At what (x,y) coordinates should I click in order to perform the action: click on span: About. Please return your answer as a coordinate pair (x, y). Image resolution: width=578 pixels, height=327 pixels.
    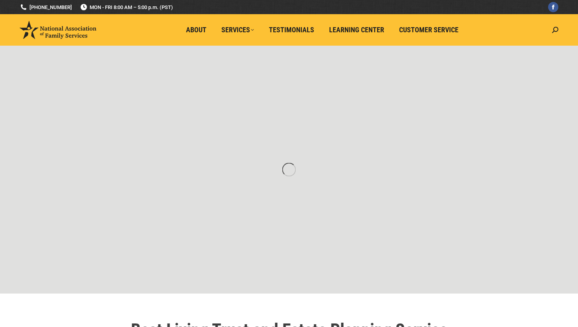
    Looking at the image, I should click on (196, 30).